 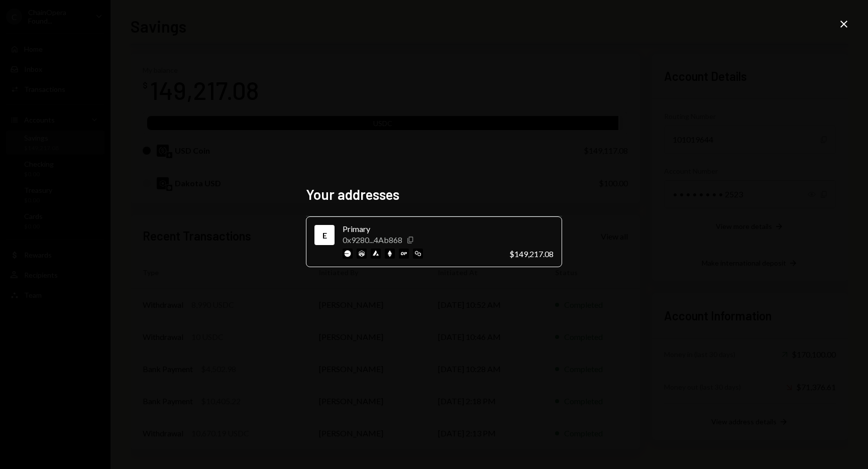 What do you see at coordinates (347, 253) in the screenshot?
I see `img: base-mainnet` at bounding box center [347, 253].